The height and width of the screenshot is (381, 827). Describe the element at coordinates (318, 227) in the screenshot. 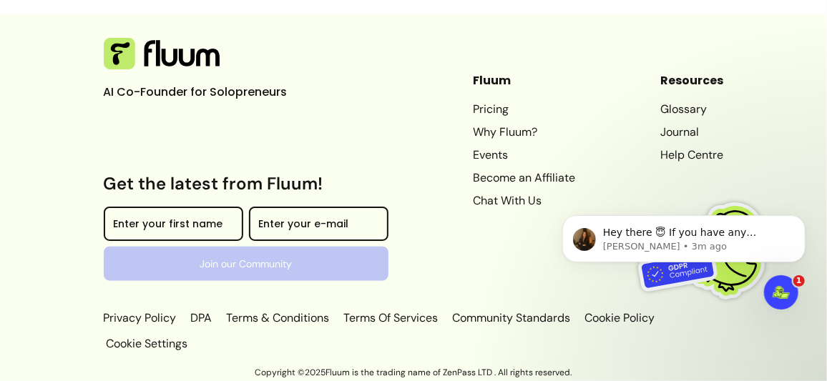

I see `input: Enter your e-mail` at that location.